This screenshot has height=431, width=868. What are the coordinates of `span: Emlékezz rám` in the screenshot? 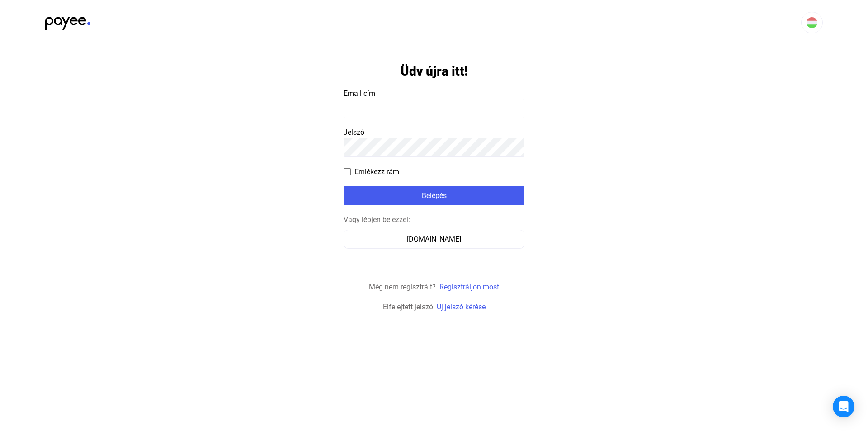 It's located at (376, 172).